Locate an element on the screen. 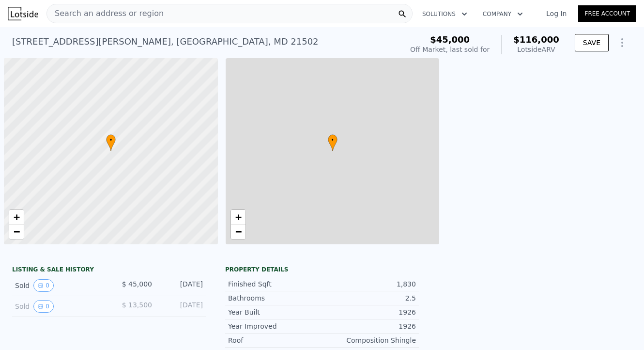  div: Year Improved is located at coordinates (275, 326).